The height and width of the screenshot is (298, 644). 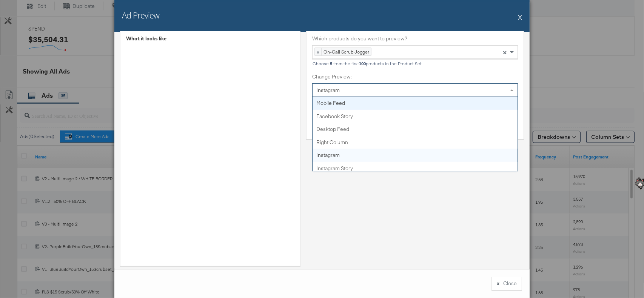 I want to click on button: X, so click(x=520, y=17).